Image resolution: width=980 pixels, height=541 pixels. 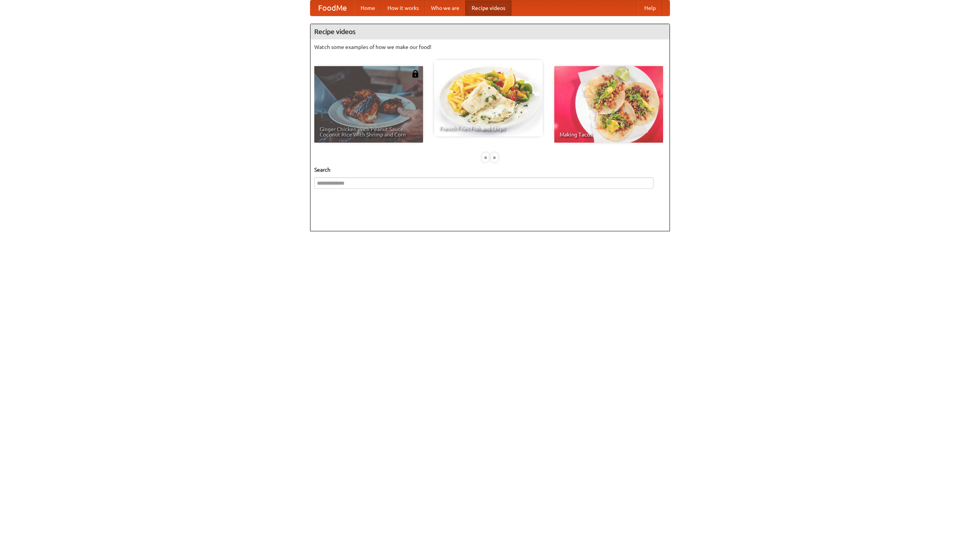 What do you see at coordinates (488, 129) in the screenshot?
I see `span: French Fries Fish and Chips` at bounding box center [488, 129].